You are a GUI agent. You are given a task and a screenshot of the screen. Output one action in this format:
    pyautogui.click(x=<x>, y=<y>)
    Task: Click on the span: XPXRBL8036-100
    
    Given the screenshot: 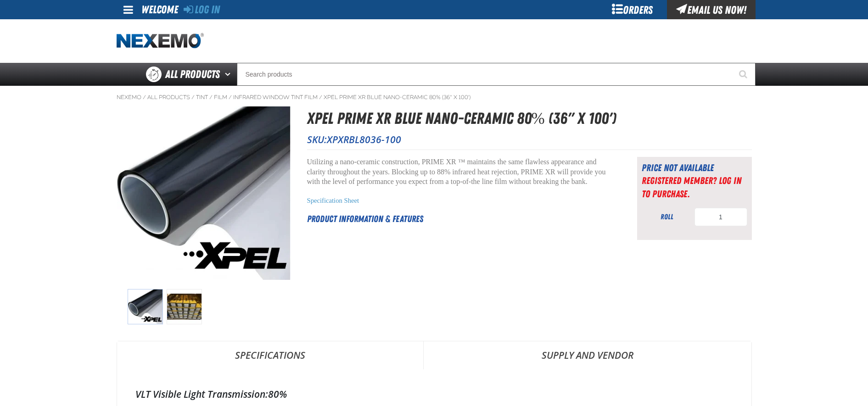 What is the action you would take?
    pyautogui.click(x=364, y=139)
    